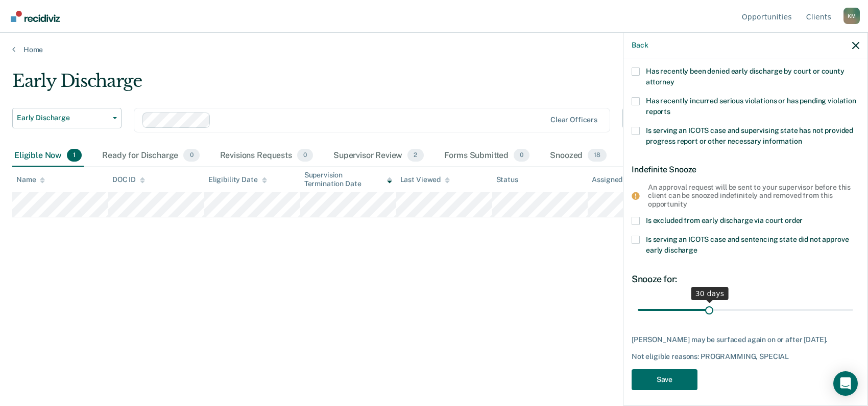 The height and width of the screenshot is (406, 868). What do you see at coordinates (425, 180) in the screenshot?
I see `div: Last Viewed` at bounding box center [425, 180].